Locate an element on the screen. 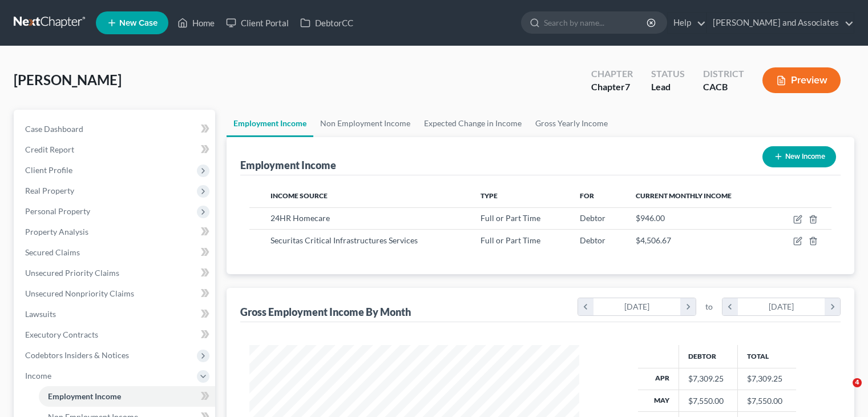  button: New Income is located at coordinates (799, 157).